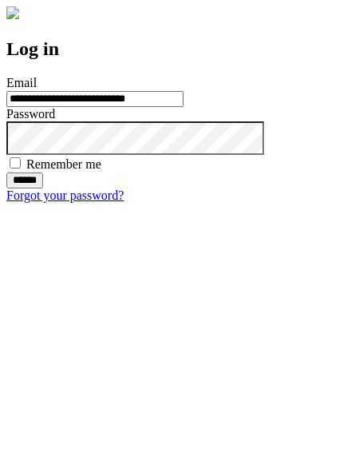 The image size is (359, 476). I want to click on label: Password, so click(30, 113).